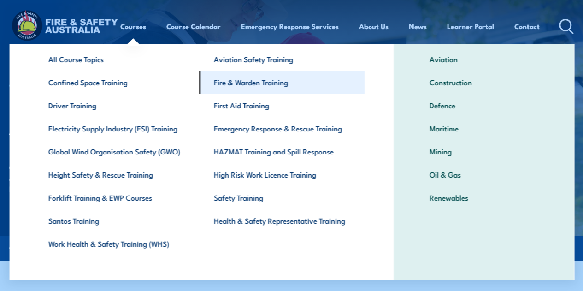 This screenshot has height=291, width=583. What do you see at coordinates (484, 174) in the screenshot?
I see `a: Oil & Gas` at bounding box center [484, 174].